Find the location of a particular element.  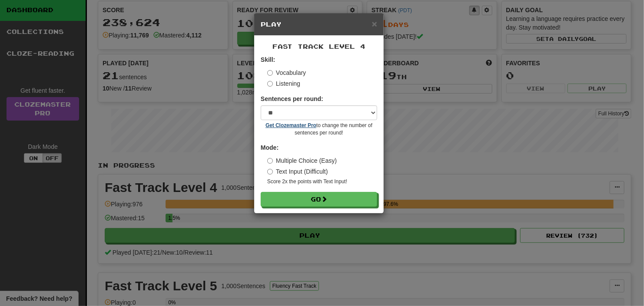

label: Listening is located at coordinates (284, 83).